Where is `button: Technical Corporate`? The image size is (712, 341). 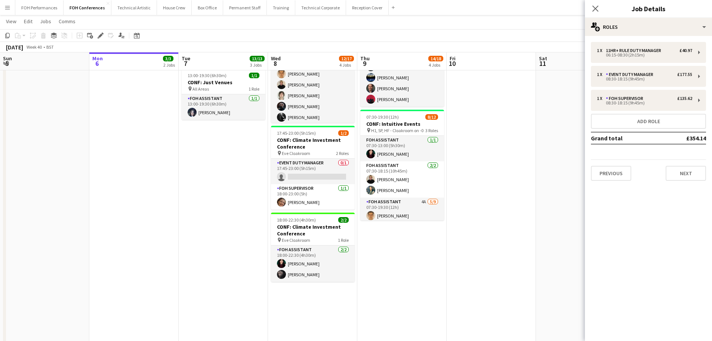 button: Technical Corporate is located at coordinates (321, 7).